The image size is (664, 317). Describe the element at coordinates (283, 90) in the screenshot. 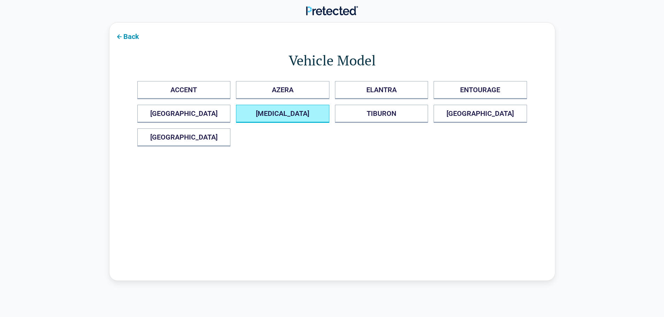

I see `button: AZERA` at that location.